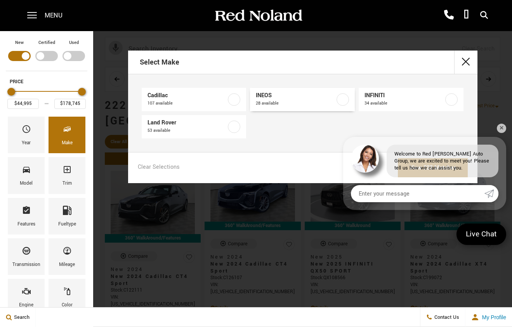 Image resolution: width=512 pixels, height=327 pixels. I want to click on input: Enter your message, so click(418, 193).